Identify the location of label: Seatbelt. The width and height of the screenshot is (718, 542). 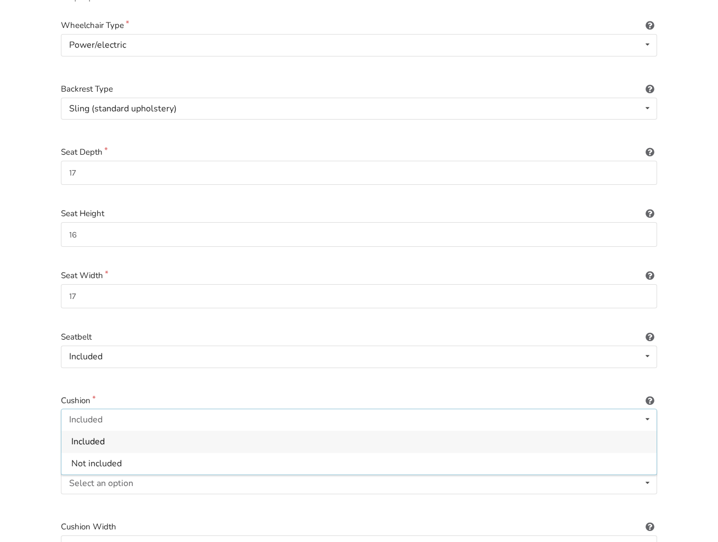
(359, 337).